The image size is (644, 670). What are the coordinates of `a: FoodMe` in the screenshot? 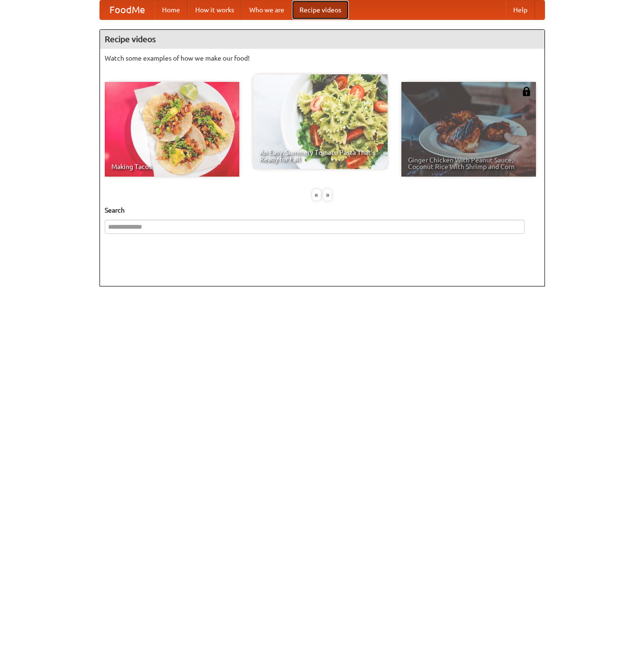 It's located at (127, 10).